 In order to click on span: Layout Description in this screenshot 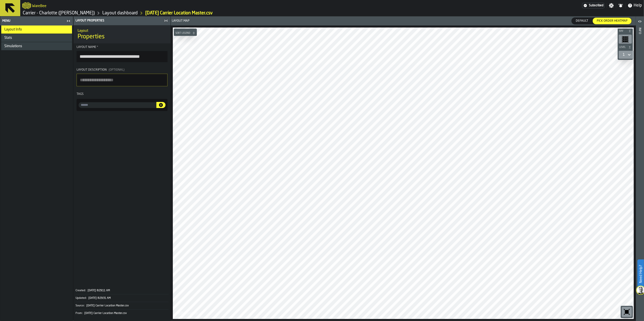, I will do `click(92, 70)`.